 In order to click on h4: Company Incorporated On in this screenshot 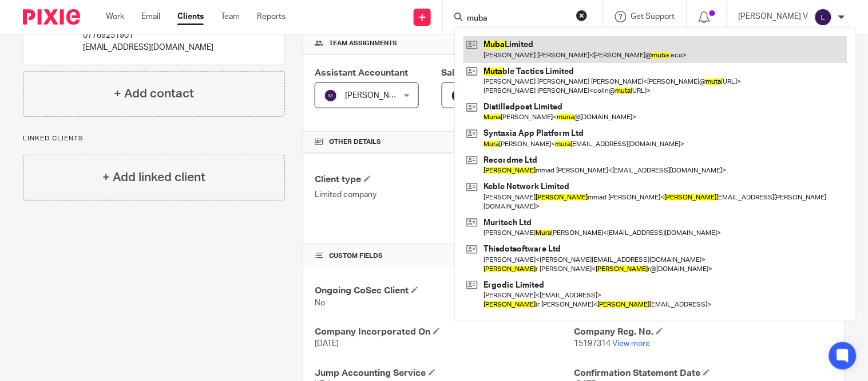, I will do `click(444, 332)`.